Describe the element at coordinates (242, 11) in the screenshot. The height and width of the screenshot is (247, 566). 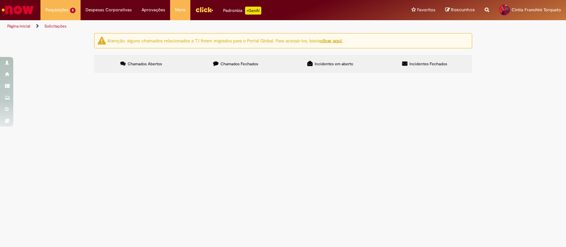
I see `div: Padroniza` at that location.